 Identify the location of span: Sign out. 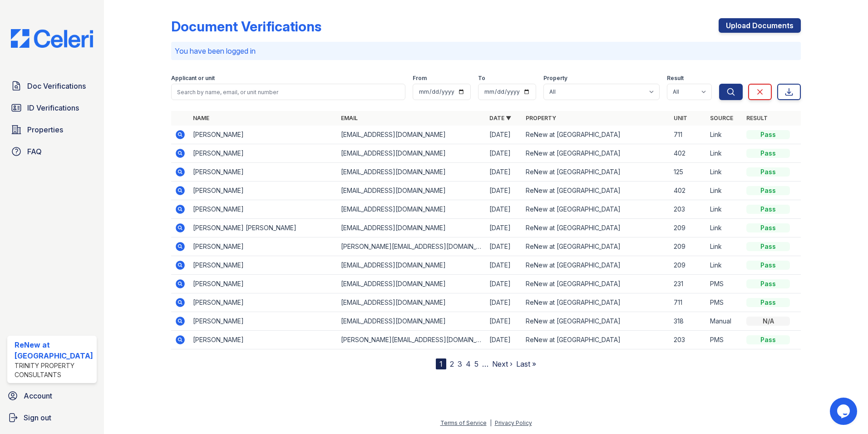
(37, 417).